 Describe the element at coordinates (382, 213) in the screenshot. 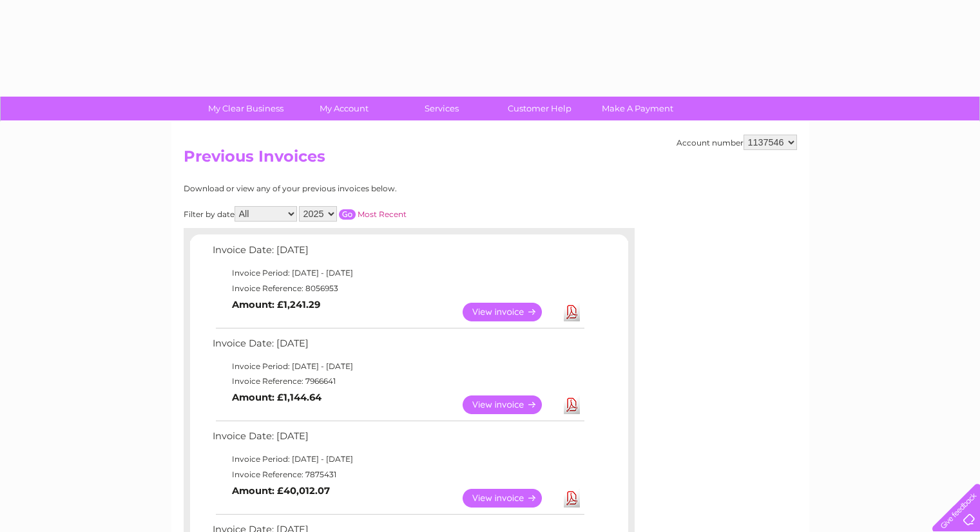

I see `a: Most Recent` at that location.